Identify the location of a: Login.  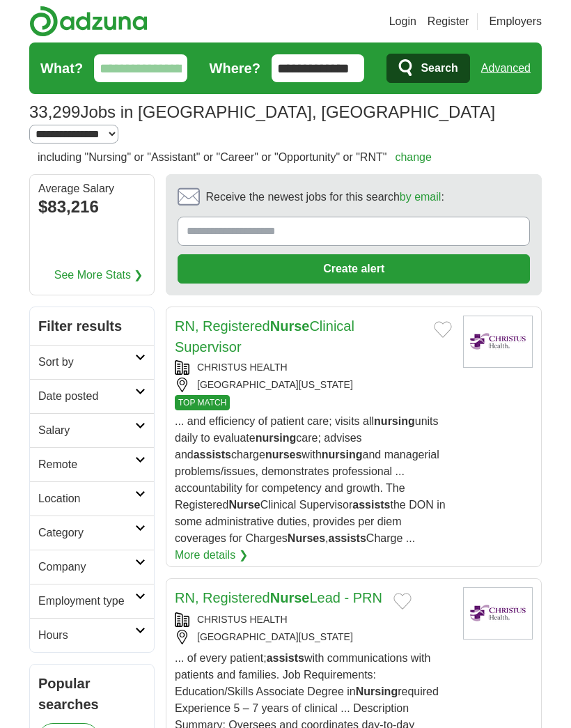
(402, 22).